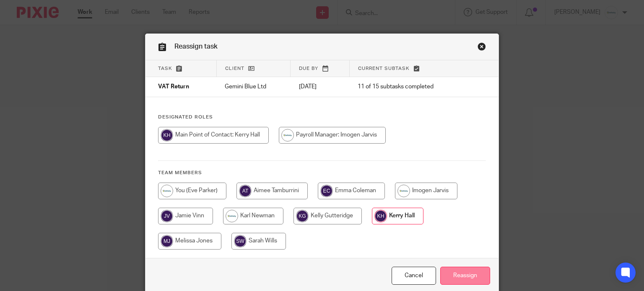 This screenshot has width=644, height=291. What do you see at coordinates (465, 276) in the screenshot?
I see `input: Reassign` at bounding box center [465, 276].